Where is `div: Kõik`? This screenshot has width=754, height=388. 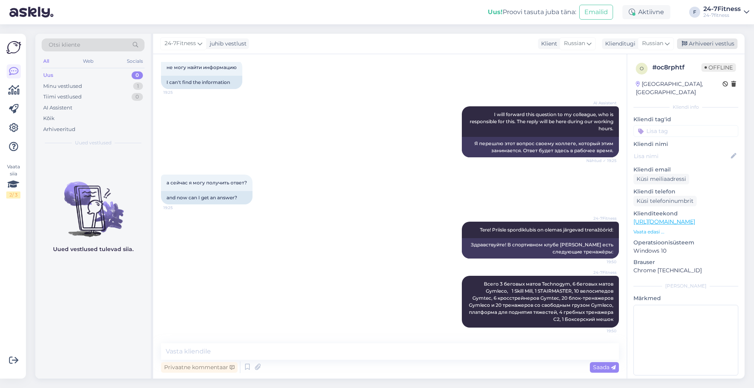
div: Kõik is located at coordinates (49, 119).